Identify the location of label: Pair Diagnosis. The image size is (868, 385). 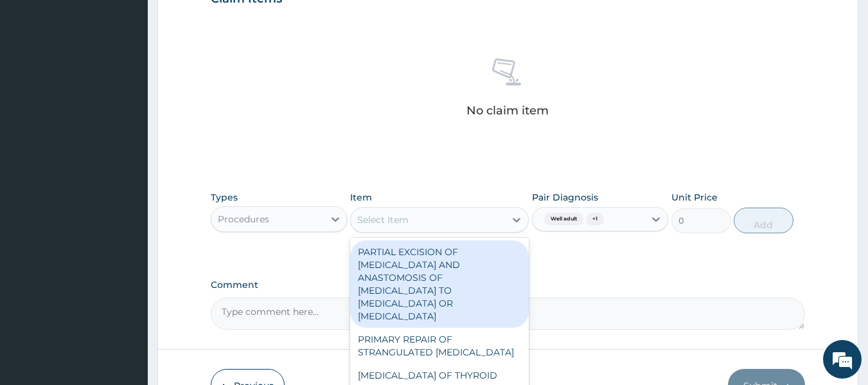
(565, 197).